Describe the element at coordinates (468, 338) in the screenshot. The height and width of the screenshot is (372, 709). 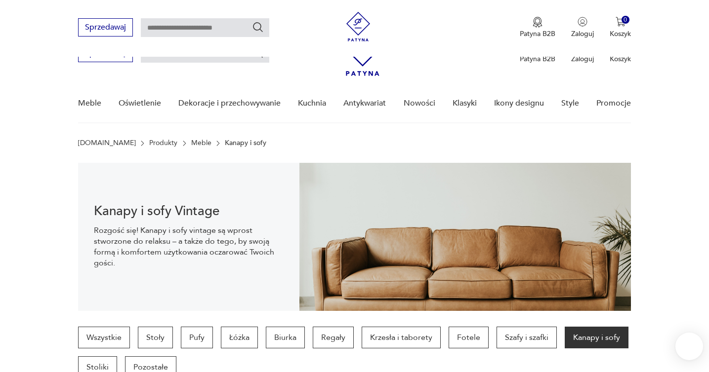
I see `a: Fotele` at that location.